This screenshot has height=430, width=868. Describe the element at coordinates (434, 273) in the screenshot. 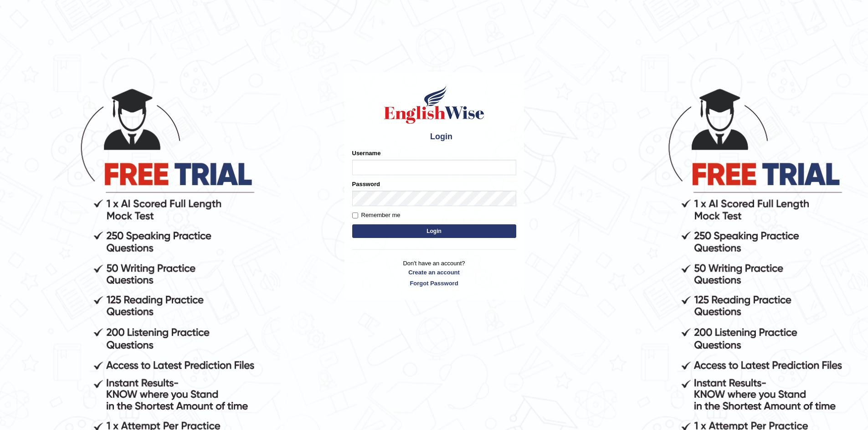

I see `p: Don't have an account?` at that location.